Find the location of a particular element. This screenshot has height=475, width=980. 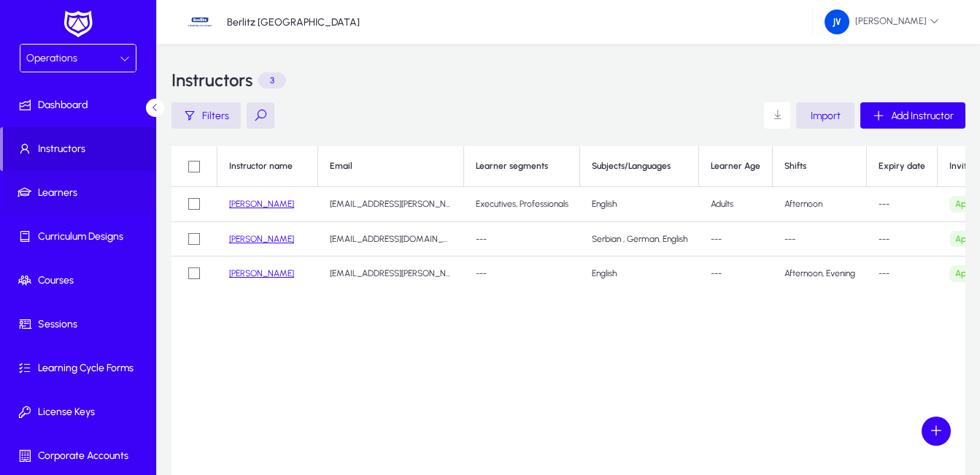

span: Corporate Accounts is located at coordinates (81, 456).